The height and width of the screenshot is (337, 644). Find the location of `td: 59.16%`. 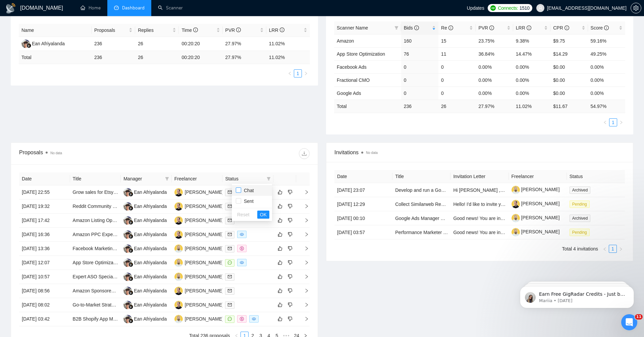

td: 59.16% is located at coordinates (606, 41).